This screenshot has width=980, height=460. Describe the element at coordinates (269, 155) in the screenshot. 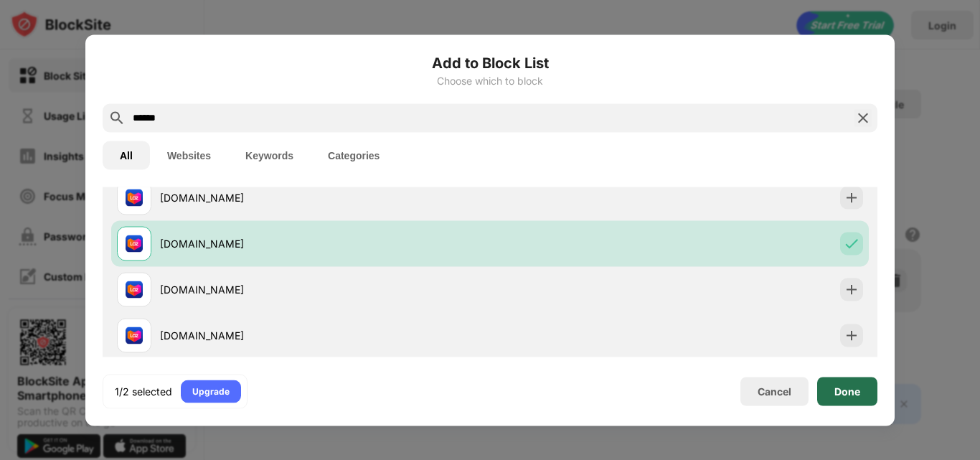

I see `button: Keywords` at that location.